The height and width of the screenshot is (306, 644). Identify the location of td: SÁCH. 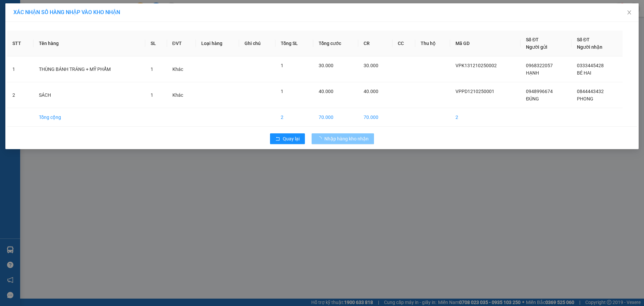
(89, 95).